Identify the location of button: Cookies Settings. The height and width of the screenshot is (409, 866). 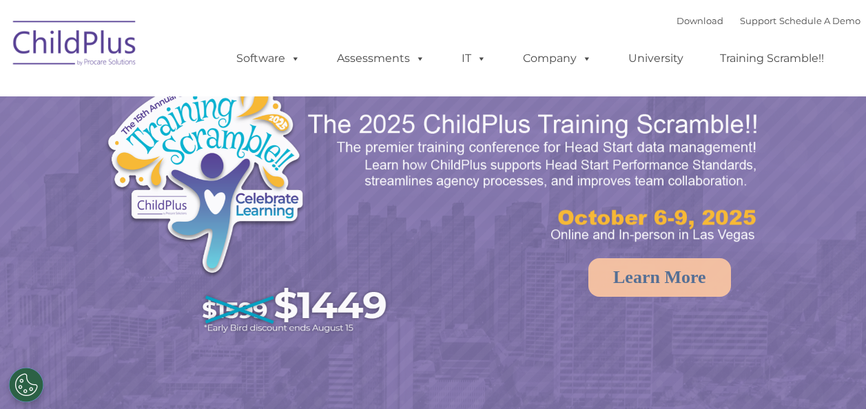
(26, 385).